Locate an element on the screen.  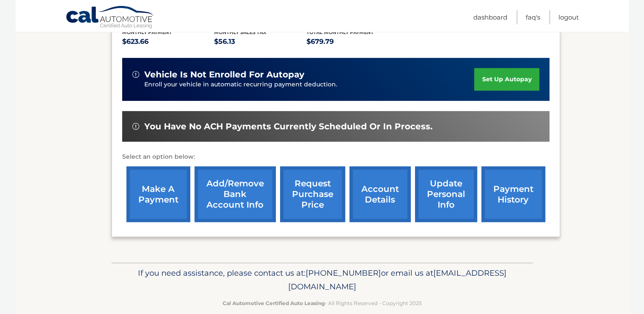
p: $56.13 is located at coordinates (260, 42).